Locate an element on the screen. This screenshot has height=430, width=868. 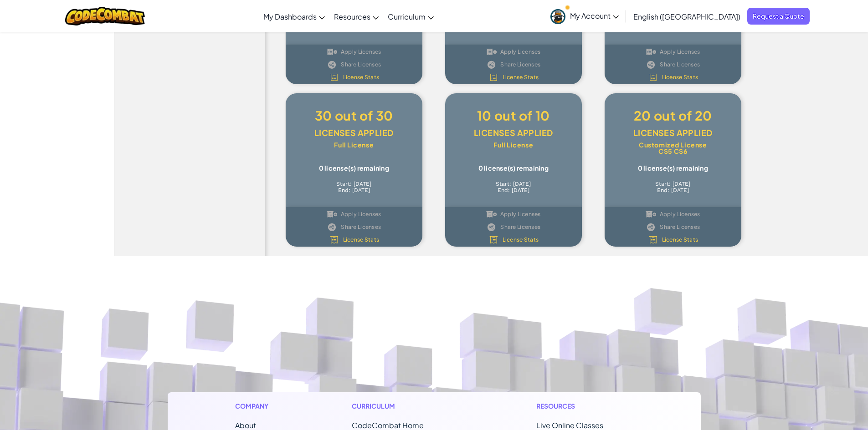
h1: Resources is located at coordinates (585, 406).